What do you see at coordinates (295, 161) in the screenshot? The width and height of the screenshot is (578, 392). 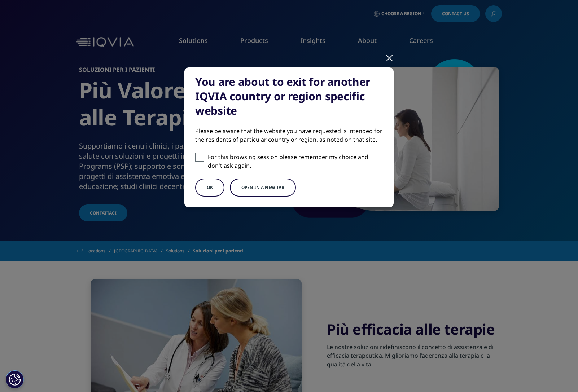 I see `p: For this browsing session please remember my choice and don't ask again.` at bounding box center [295, 161].